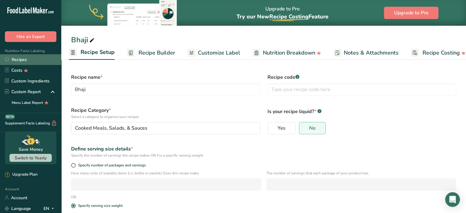 Image resolution: width=466 pixels, height=213 pixels. Describe the element at coordinates (371, 53) in the screenshot. I see `span: Notes & Attachments` at that location.